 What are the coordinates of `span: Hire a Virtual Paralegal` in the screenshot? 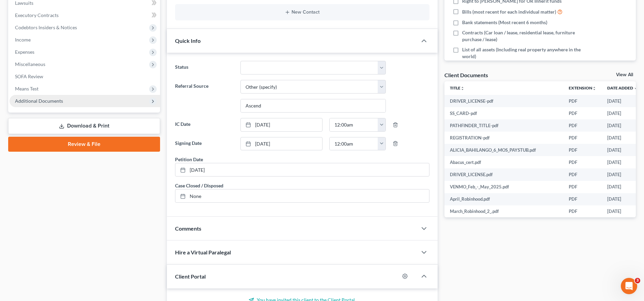 It's located at (203, 252).